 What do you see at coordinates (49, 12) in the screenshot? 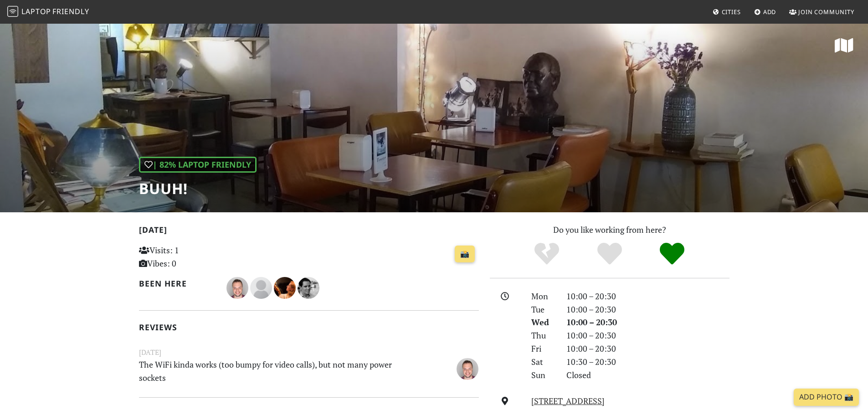
I see `a: LaptopFriendly LaptopFriendly` at bounding box center [49, 12].